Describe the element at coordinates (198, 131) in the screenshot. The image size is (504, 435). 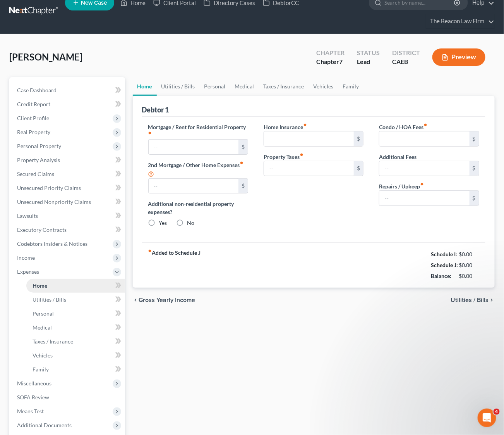
I see `label: Mortgage / Rent for Residential Property` at that location.